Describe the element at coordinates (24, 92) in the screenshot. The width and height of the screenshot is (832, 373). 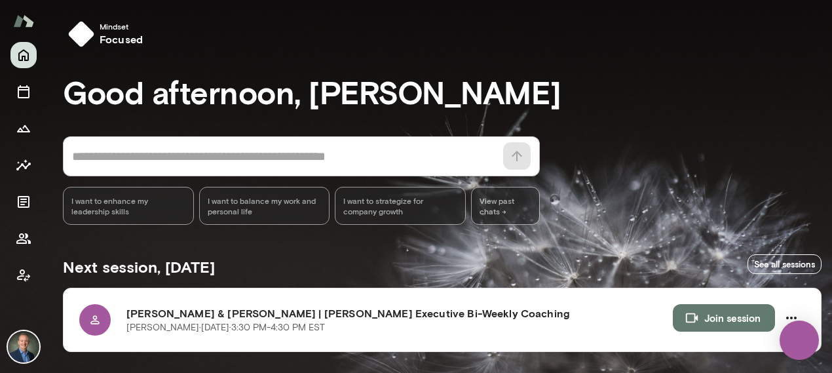
I see `button: Sessions` at that location.